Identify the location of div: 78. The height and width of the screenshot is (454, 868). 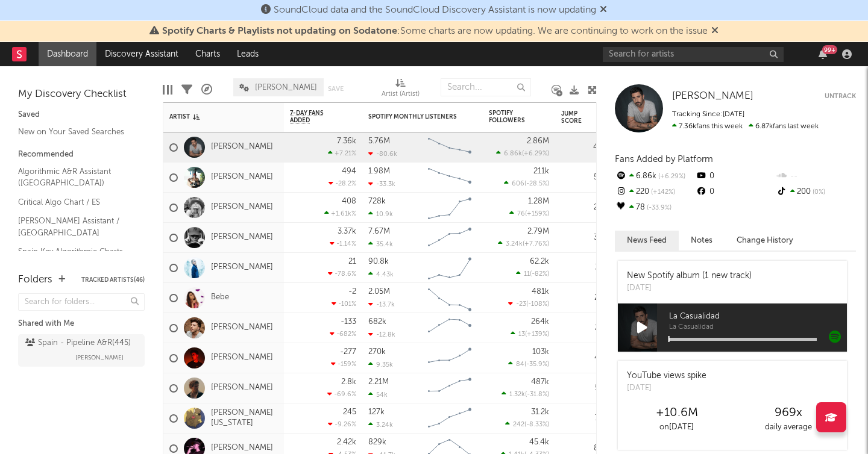
(655, 208).